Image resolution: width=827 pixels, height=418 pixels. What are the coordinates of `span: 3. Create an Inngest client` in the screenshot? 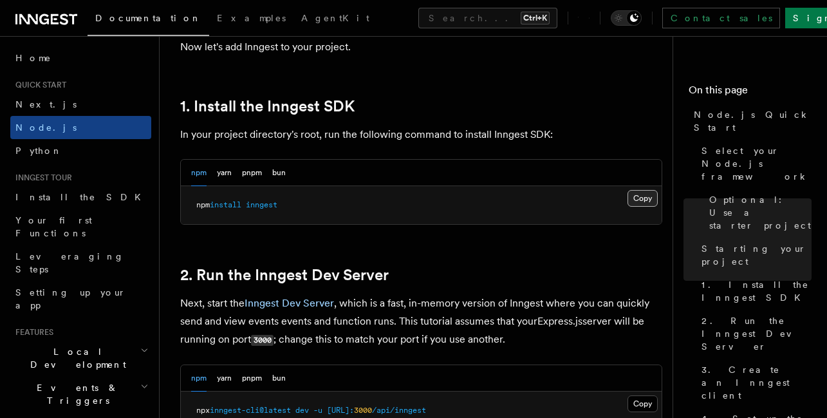 It's located at (756, 382).